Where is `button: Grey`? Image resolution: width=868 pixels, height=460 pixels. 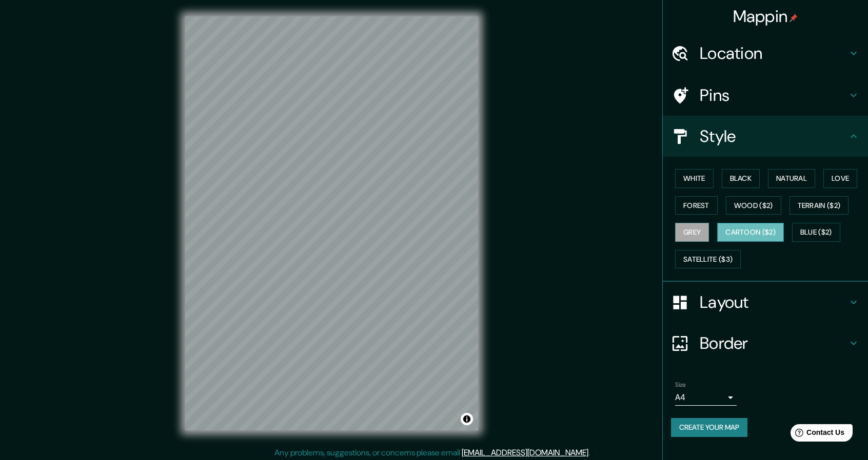 button: Grey is located at coordinates (692, 232).